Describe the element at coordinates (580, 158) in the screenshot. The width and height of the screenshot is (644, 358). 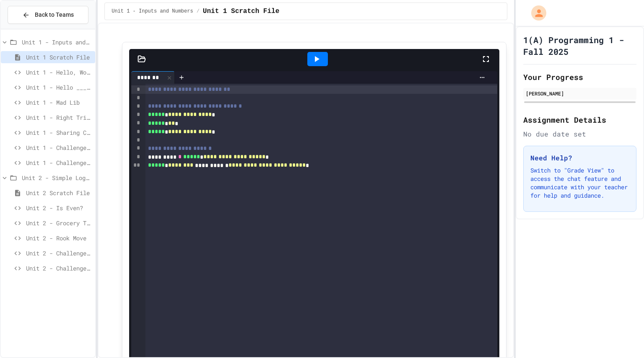
I see `h3: Need Help?` at that location.